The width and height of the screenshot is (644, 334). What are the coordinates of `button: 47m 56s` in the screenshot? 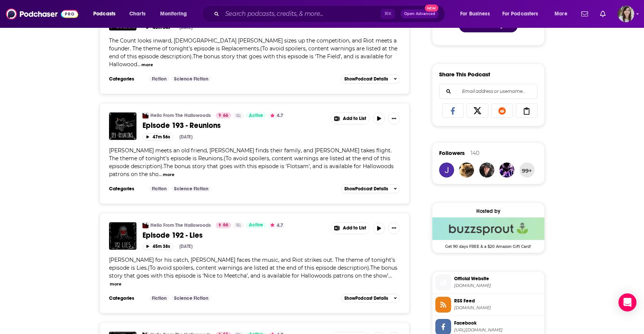 It's located at (158, 137).